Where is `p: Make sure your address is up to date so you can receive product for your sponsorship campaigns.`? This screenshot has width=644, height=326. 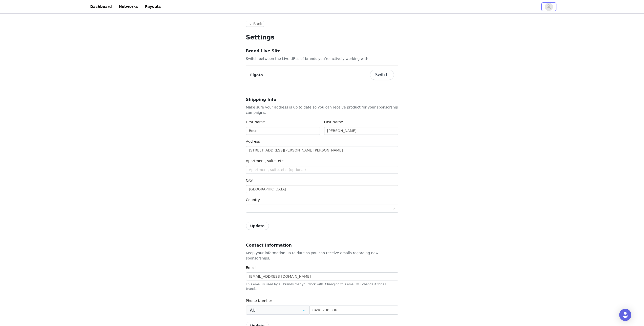
p: Make sure your address is up to date so you can receive product for your sponsorship campaigns. is located at coordinates (322, 110).